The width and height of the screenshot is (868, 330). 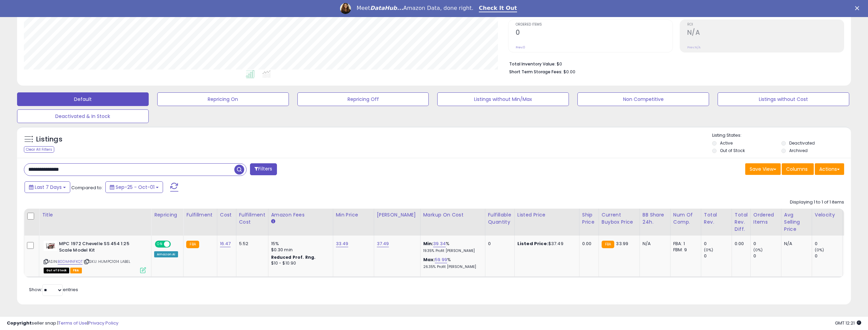 I want to click on div: Velocity, so click(x=827, y=215).